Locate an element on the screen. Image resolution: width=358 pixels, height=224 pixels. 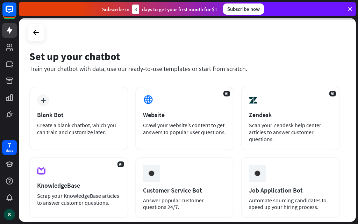
div: days is located at coordinates (9, 151).